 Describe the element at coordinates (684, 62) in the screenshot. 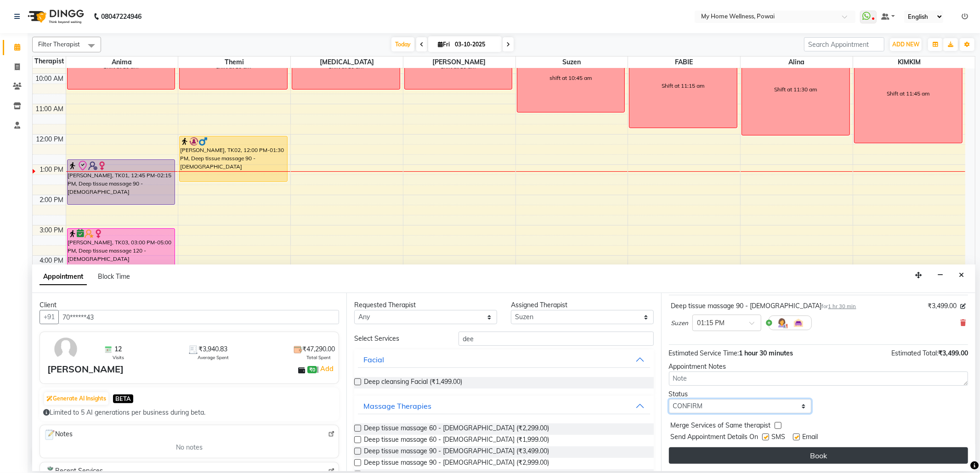

I see `span: FABIE` at that location.